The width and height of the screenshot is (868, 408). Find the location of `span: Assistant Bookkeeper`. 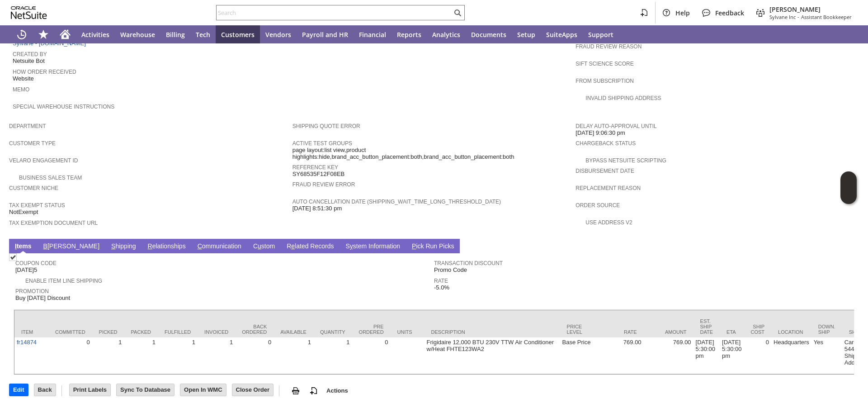

span: Assistant Bookkeeper is located at coordinates (826, 17).